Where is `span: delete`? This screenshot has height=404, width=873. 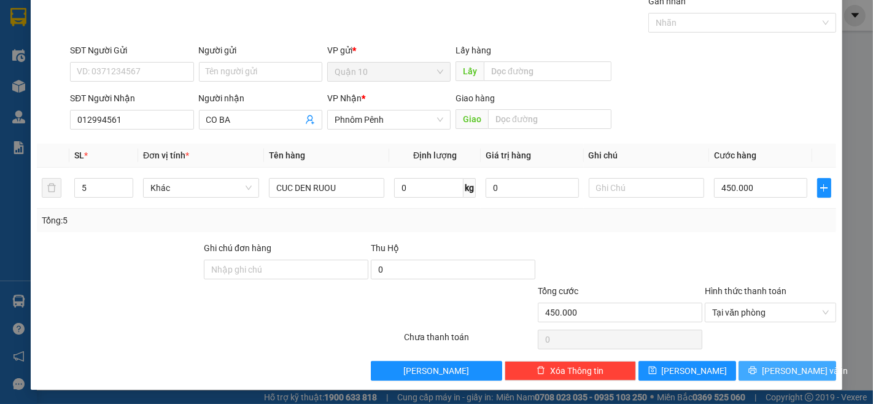 span: delete is located at coordinates (541, 371).